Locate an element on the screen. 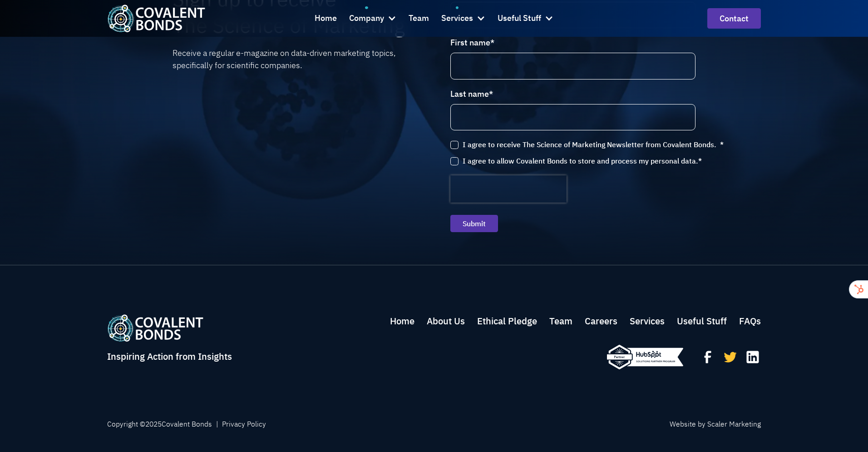 The height and width of the screenshot is (452, 868). a: Team is located at coordinates (418, 19).